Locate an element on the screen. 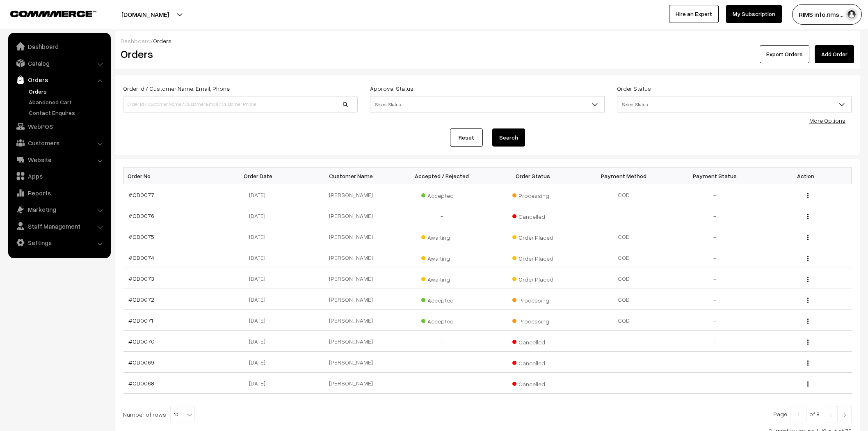 This screenshot has width=868, height=431. a: #OD0069 is located at coordinates (141, 362).